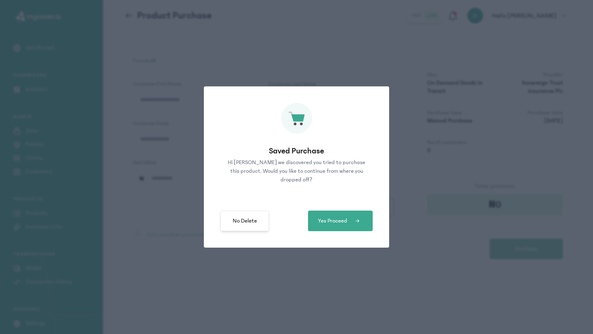 This screenshot has width=593, height=334. Describe the element at coordinates (340, 221) in the screenshot. I see `button: Yes Proceed` at that location.